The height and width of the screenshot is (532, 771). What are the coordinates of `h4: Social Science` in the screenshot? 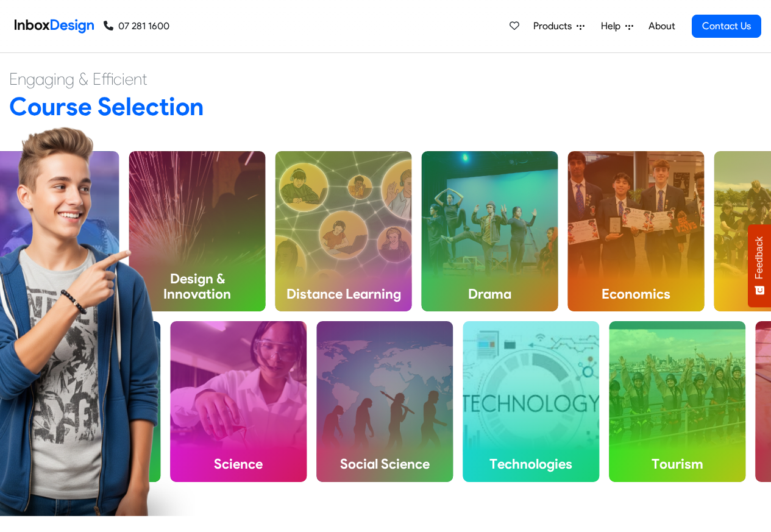 It's located at (384, 464).